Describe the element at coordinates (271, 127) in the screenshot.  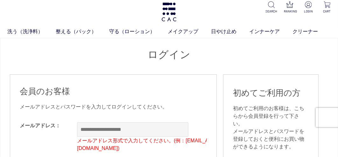
I see `div: 初めてご利用のお客様は、こちらから会員登録を行って下さい。 メールアドレスとパスワードを登録しておくと便利にお買い物ができるようになります。` at that location.